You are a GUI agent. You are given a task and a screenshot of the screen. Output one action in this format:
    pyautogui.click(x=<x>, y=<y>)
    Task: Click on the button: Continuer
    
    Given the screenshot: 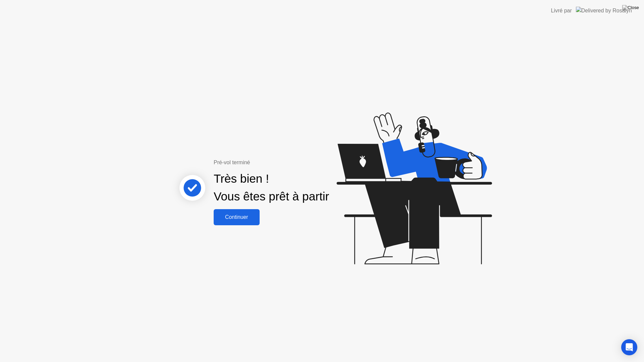 What is the action you would take?
    pyautogui.click(x=236, y=217)
    